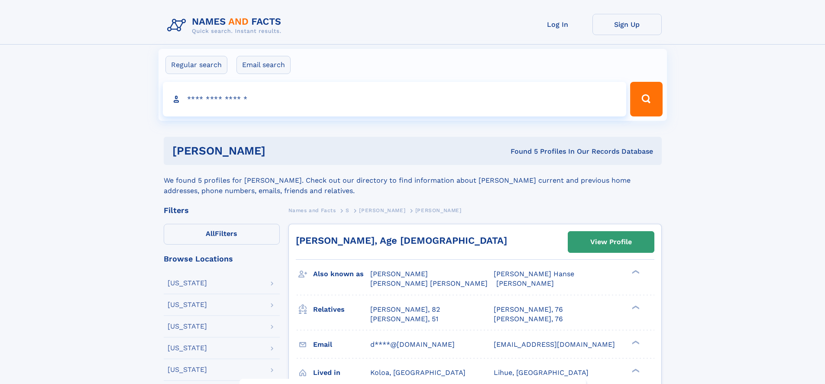 This screenshot has width=825, height=384. Describe the element at coordinates (342, 373) in the screenshot. I see `h3: Lived in` at that location.